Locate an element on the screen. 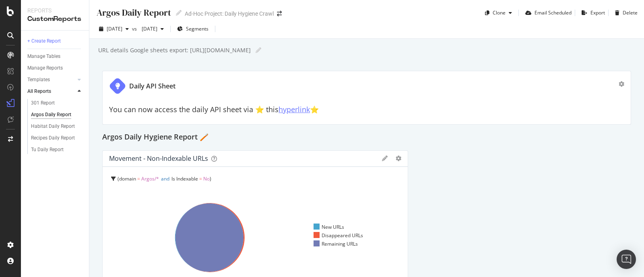 This screenshot has width=644, height=277. div: New URLs is located at coordinates (329, 227).